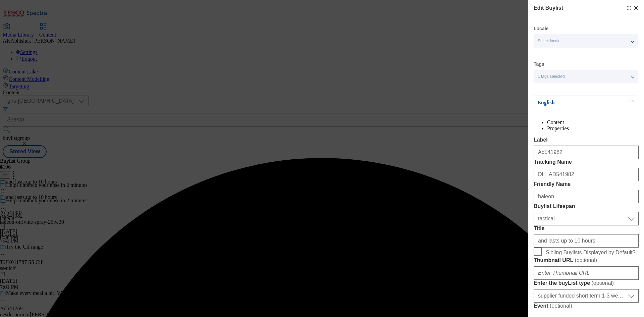 The height and width of the screenshot is (317, 644). I want to click on label: Tags, so click(539, 64).